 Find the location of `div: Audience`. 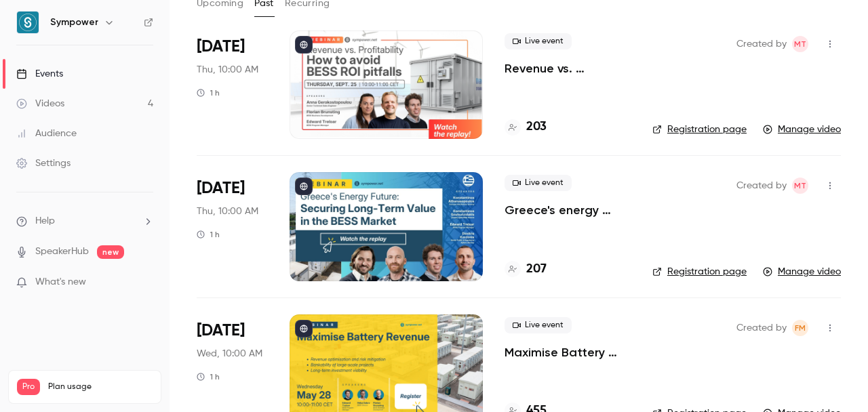

div: Audience is located at coordinates (46, 133).